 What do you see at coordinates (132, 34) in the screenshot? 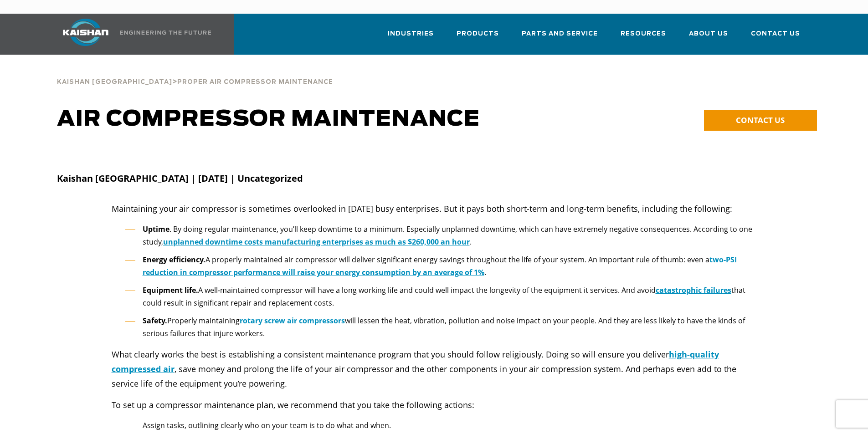
I see `a: Kaishan USA` at bounding box center [132, 34].